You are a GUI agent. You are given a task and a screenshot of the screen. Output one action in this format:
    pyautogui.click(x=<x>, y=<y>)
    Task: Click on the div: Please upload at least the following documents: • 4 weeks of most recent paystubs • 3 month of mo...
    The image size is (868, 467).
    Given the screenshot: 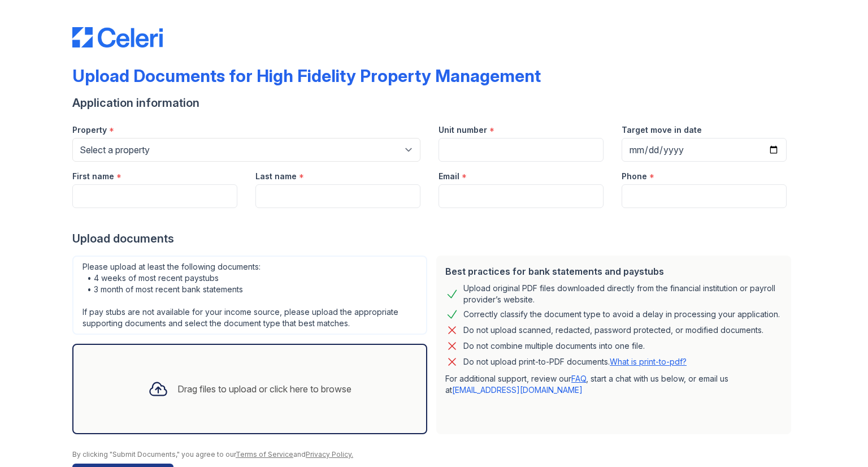 What is the action you would take?
    pyautogui.click(x=250, y=295)
    